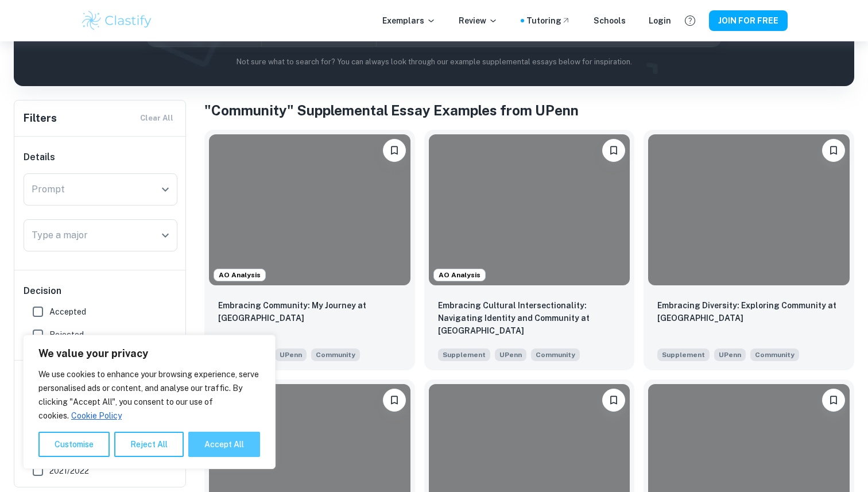  What do you see at coordinates (309, 250) in the screenshot?
I see `a: AO AnalysisPlease log in to bookmark exemplarsEmbracing Community: My Journey at PennSupplementUP...` at bounding box center [309, 250].